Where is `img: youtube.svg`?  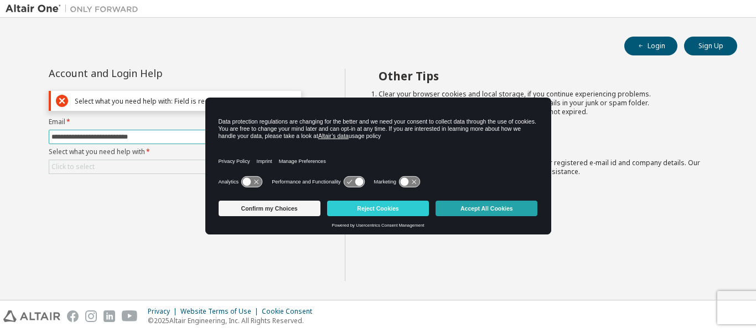 img: youtube.svg is located at coordinates (130, 316).